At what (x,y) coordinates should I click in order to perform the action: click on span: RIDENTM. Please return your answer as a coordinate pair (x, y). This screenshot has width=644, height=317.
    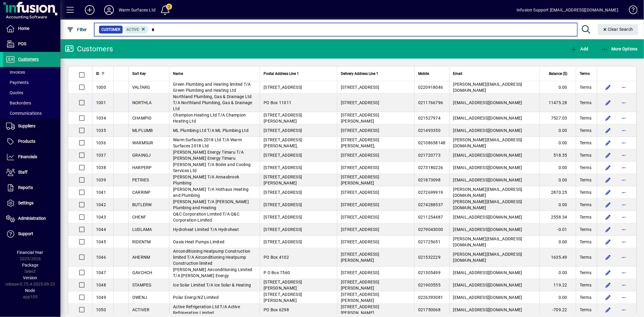
    Looking at the image, I should click on (142, 242).